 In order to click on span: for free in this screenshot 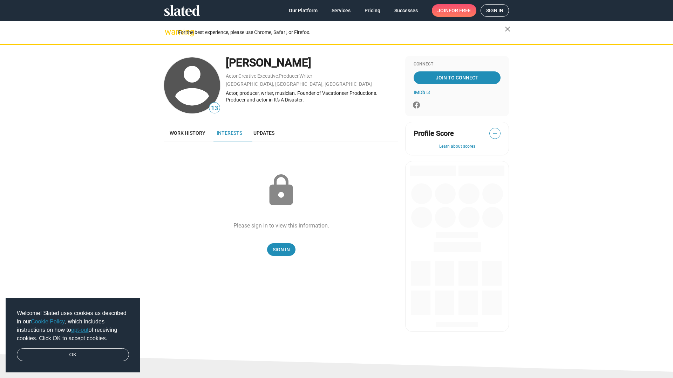, I will do `click(459, 11)`.